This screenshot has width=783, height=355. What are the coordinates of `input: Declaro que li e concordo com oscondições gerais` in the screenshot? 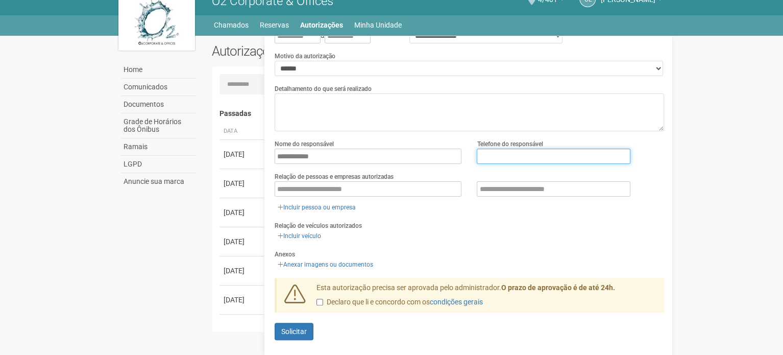 It's located at (320, 302).